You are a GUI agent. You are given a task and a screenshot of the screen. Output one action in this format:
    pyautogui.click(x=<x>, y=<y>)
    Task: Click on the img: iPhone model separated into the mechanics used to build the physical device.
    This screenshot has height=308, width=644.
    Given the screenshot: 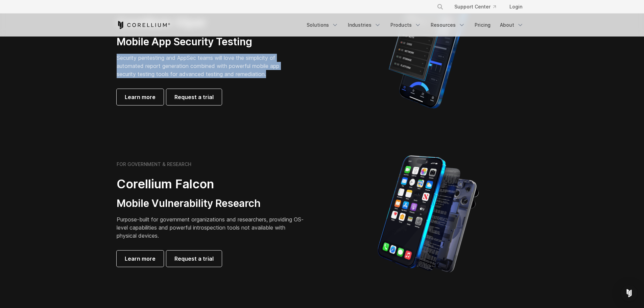 What is the action you would take?
    pyautogui.click(x=428, y=214)
    